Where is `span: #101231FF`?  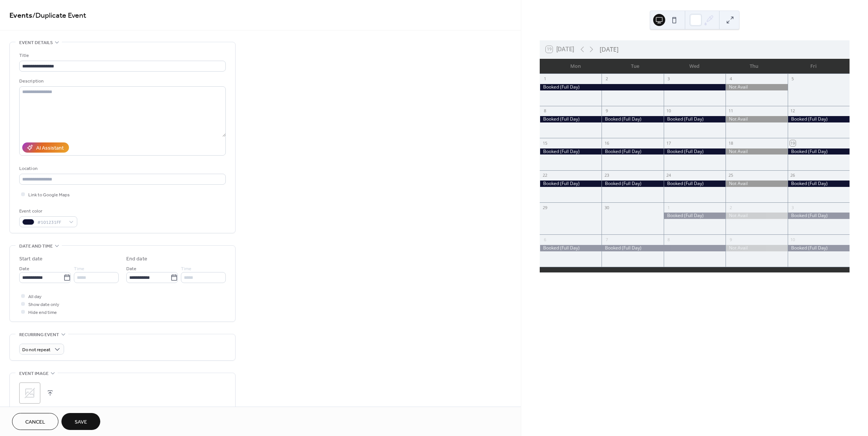 span: #101231FF is located at coordinates (51, 222).